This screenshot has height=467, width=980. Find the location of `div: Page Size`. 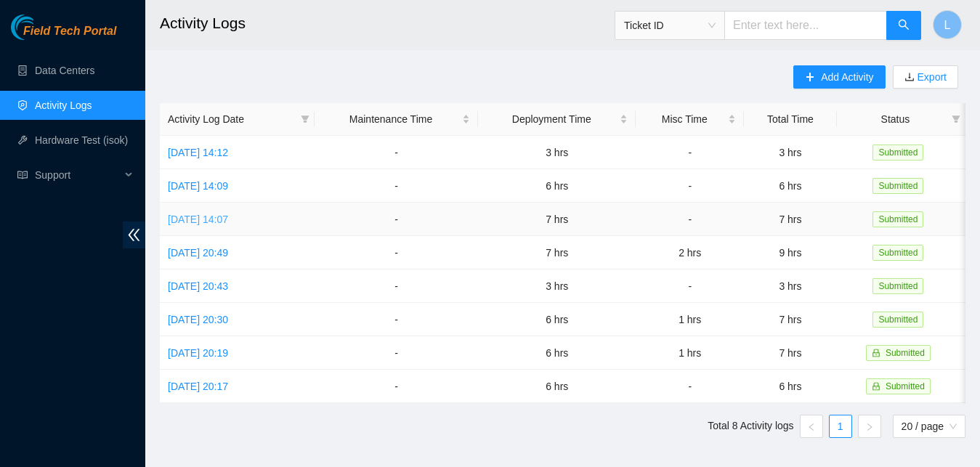

div: Page Size is located at coordinates (929, 427).